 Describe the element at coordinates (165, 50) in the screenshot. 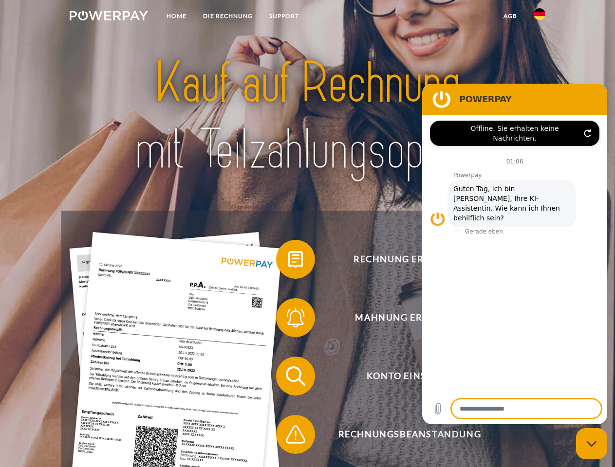

I see `button: Verbindung aktualisieren` at that location.